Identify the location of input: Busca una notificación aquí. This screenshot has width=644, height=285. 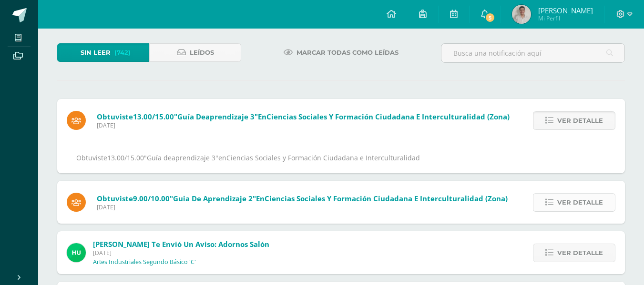
(533, 53).